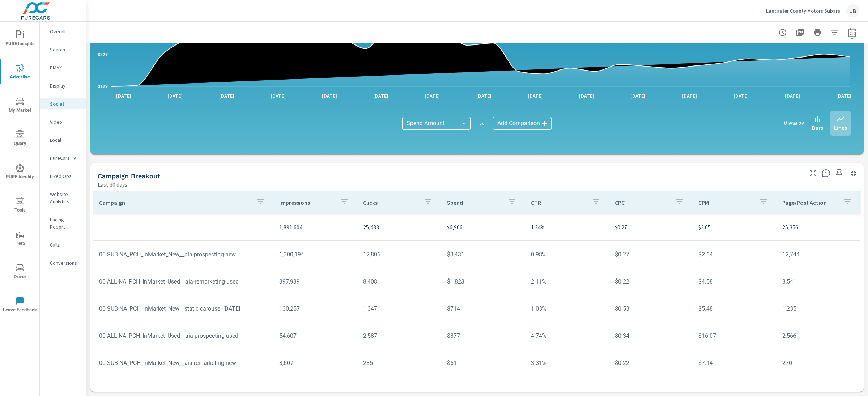 The image size is (868, 396). What do you see at coordinates (483, 309) in the screenshot?
I see `td: $714` at bounding box center [483, 309].